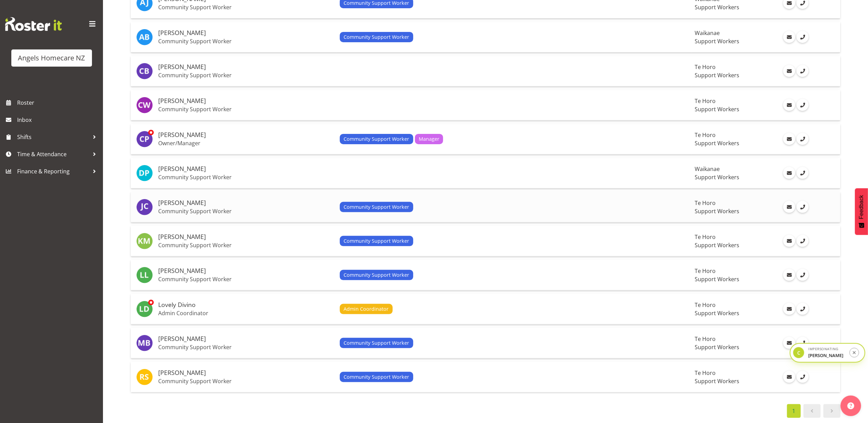 This screenshot has width=868, height=423. What do you see at coordinates (145, 207) in the screenshot?
I see `img: jovy-caligan11940.jpg` at bounding box center [145, 207].